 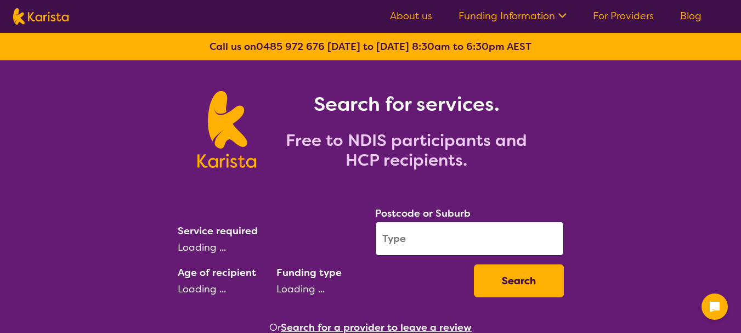 What do you see at coordinates (411, 16) in the screenshot?
I see `a: About us` at bounding box center [411, 16].